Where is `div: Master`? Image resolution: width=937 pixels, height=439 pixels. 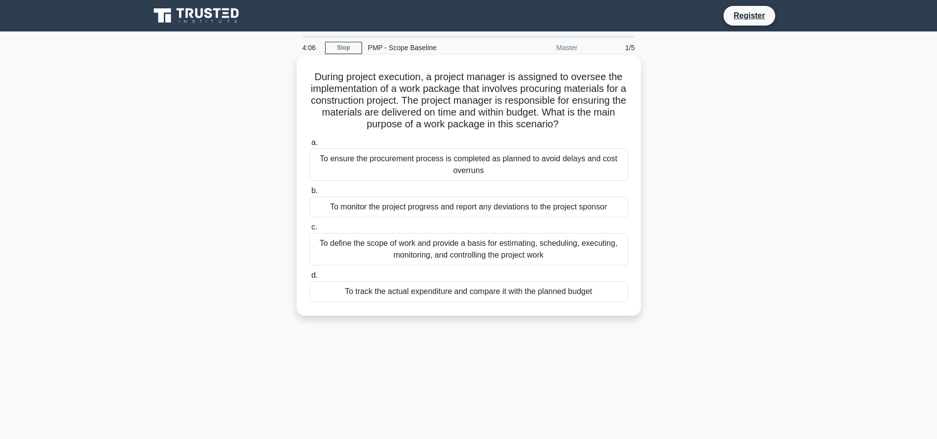 div: Master is located at coordinates (540, 48).